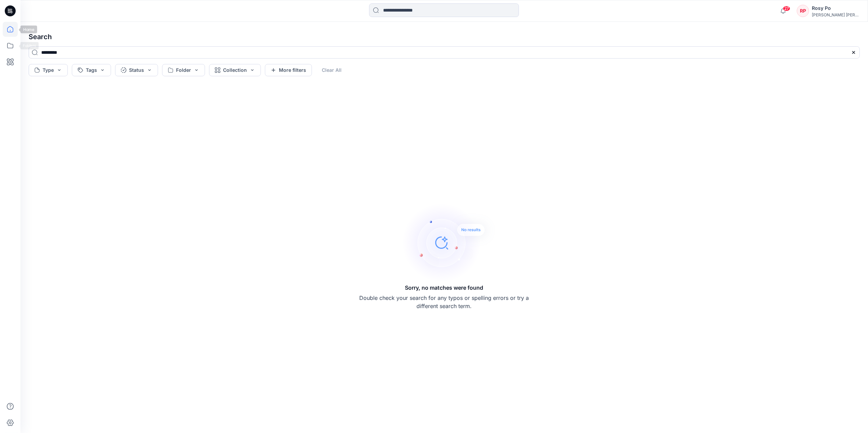  I want to click on h5: Sorry, no matches were found, so click(444, 288).